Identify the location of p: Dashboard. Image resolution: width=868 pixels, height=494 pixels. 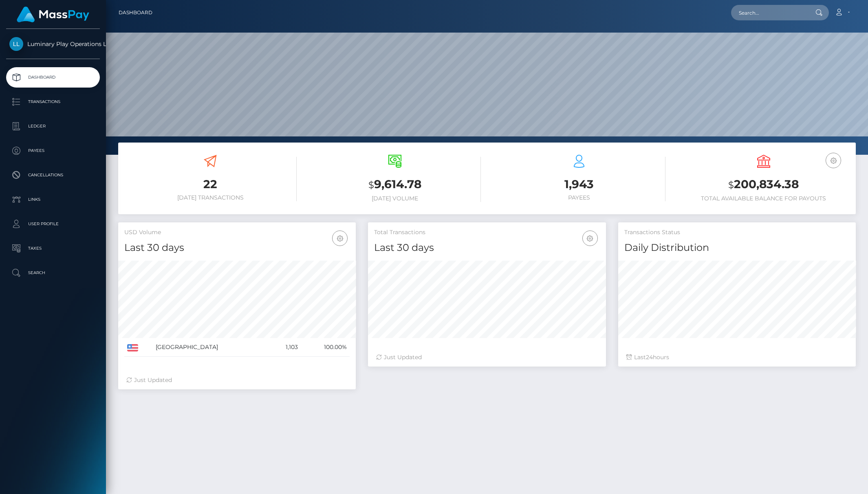
(53, 78).